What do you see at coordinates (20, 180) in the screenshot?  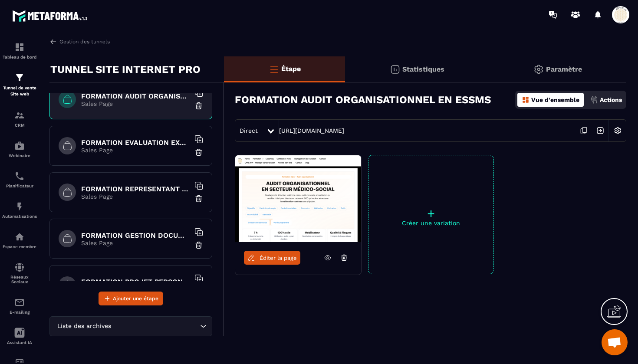 I see `a: schedulerschedulerPlanificateur` at bounding box center [20, 180].